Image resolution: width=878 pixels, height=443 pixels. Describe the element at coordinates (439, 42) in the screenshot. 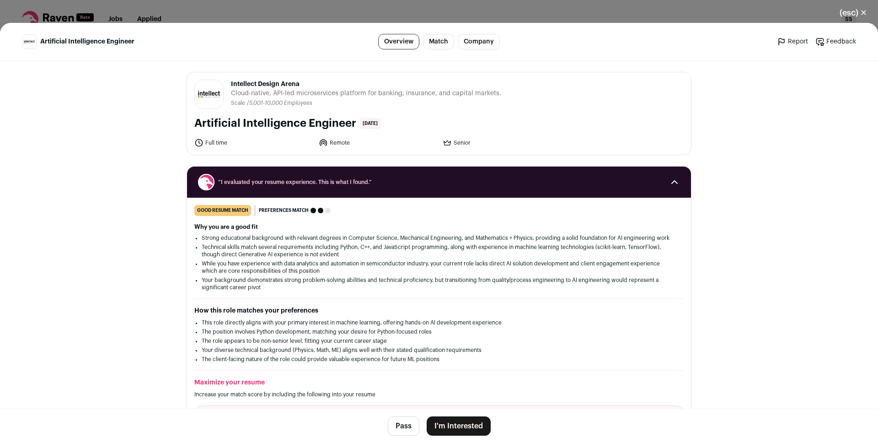

I see `a: Match` at that location.